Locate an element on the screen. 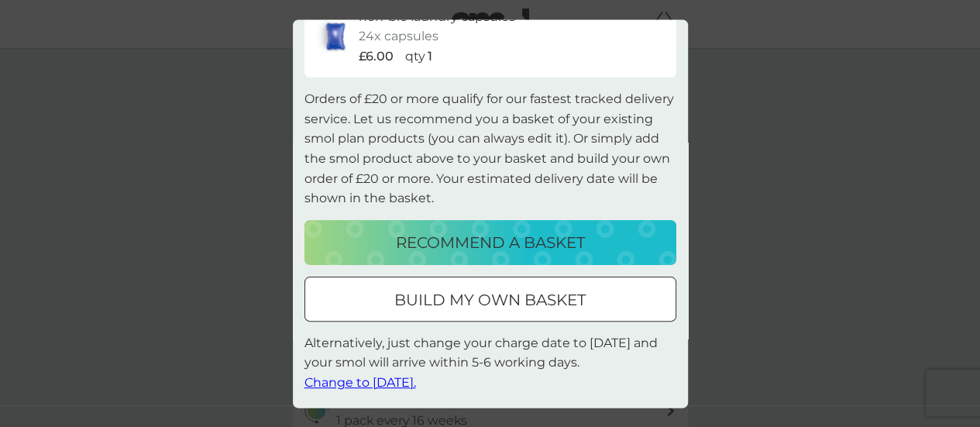 This screenshot has height=427, width=980. p: £6.00 is located at coordinates (376, 56).